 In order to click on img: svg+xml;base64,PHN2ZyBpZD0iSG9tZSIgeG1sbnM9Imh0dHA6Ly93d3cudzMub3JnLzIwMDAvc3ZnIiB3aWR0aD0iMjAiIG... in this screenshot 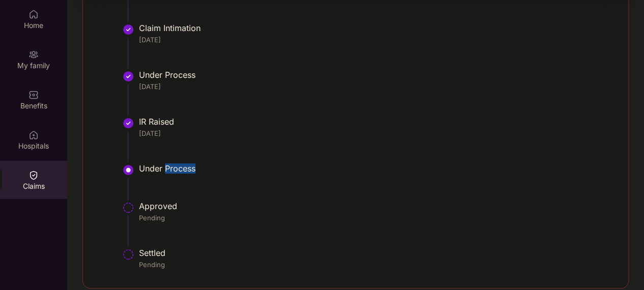, I will do `click(34, 14)`.